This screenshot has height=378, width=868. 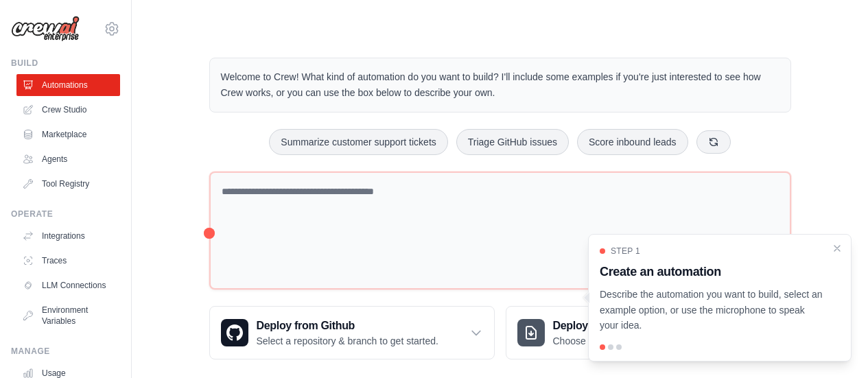 I want to click on button: Summarize customer support tickets, so click(x=358, y=142).